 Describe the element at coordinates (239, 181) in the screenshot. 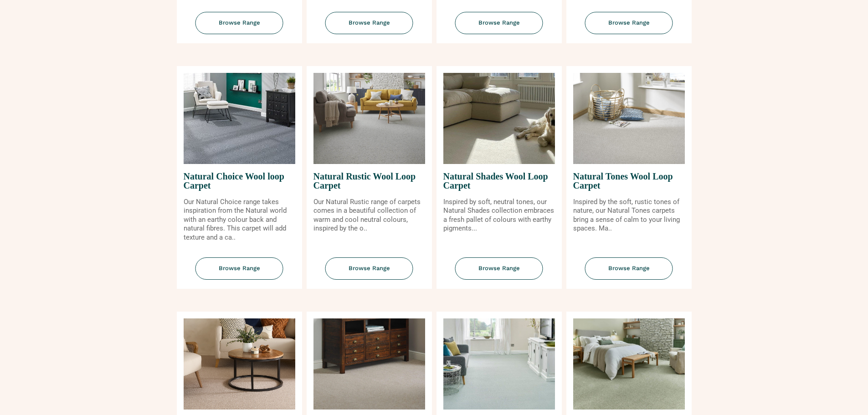

I see `span: Natural Choice Wool loop Carpet` at that location.